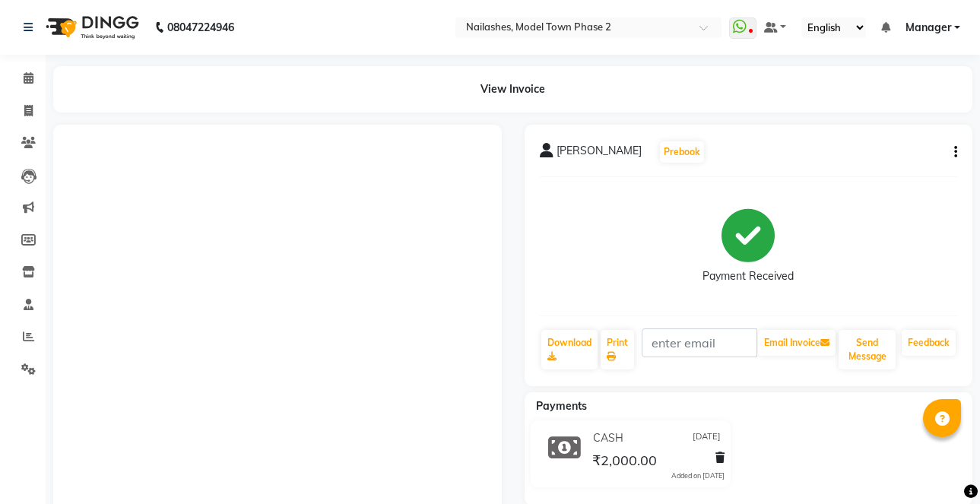 The height and width of the screenshot is (504, 980). I want to click on a: Download, so click(570, 350).